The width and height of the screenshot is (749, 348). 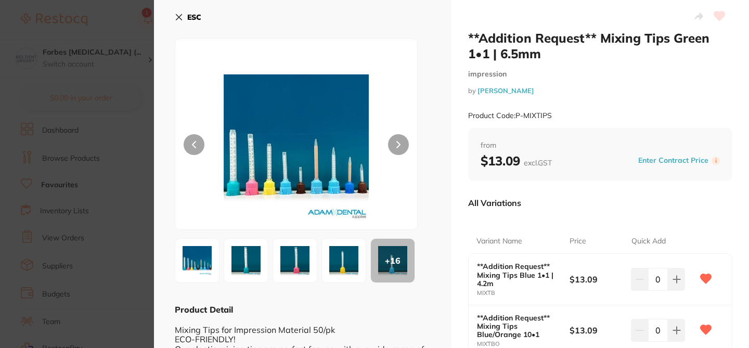 I want to click on button: +16, so click(x=393, y=261).